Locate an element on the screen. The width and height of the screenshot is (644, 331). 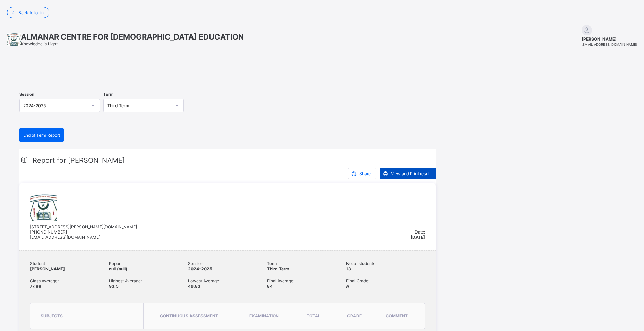
span: Continuous Assessment is located at coordinates (189, 315).